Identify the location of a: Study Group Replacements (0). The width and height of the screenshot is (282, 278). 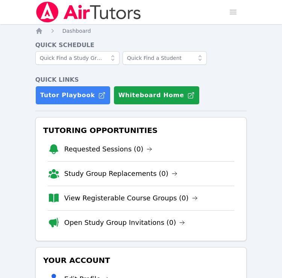
(121, 173).